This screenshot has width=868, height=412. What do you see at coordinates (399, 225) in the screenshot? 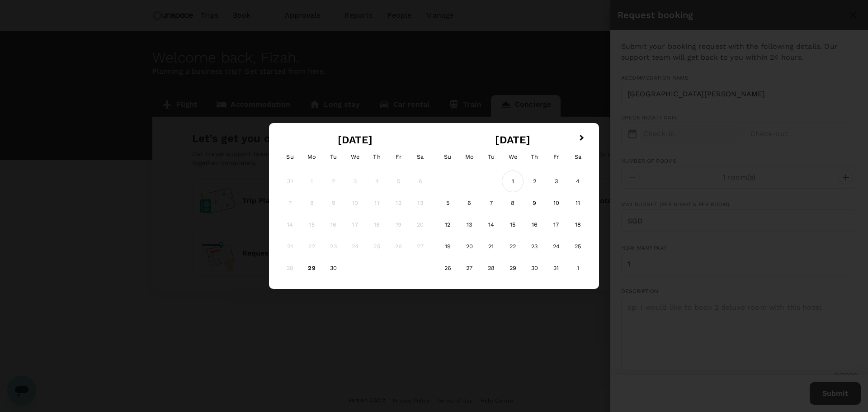
I see `div: Not available Friday, September 19th, 2025` at bounding box center [399, 225].